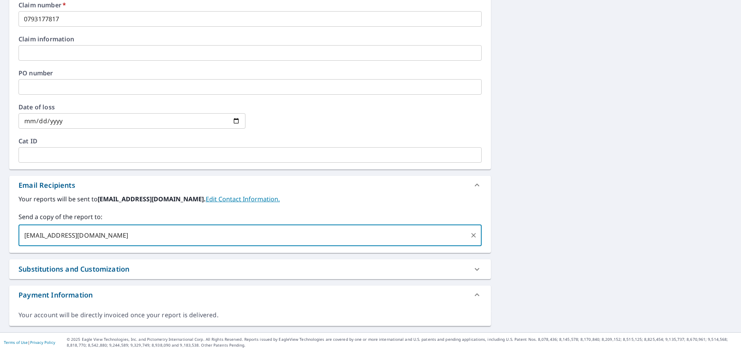  I want to click on label: Date of loss, so click(132, 107).